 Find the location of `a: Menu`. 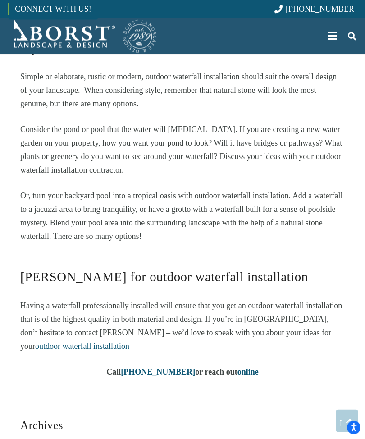

a: Menu is located at coordinates (332, 36).